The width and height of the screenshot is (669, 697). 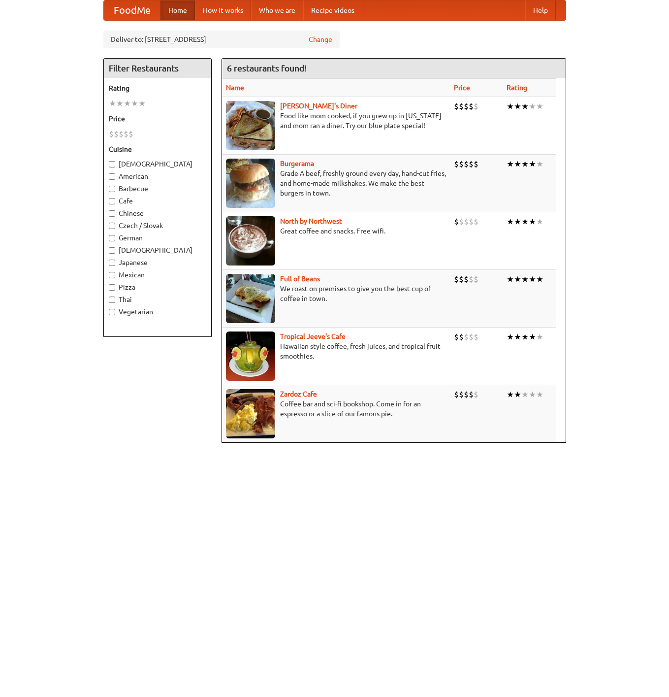 I want to click on a: Burgerama, so click(x=297, y=163).